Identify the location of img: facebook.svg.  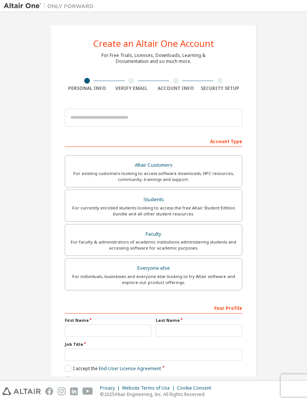
(49, 391).